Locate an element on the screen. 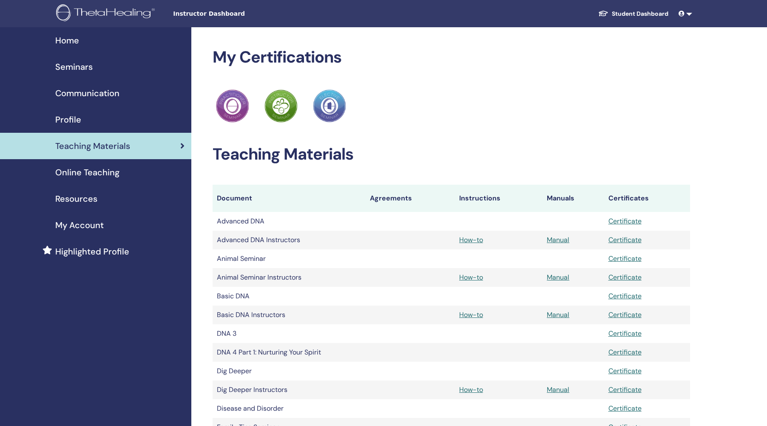 Image resolution: width=767 pixels, height=426 pixels. th: Instructions is located at coordinates (499, 198).